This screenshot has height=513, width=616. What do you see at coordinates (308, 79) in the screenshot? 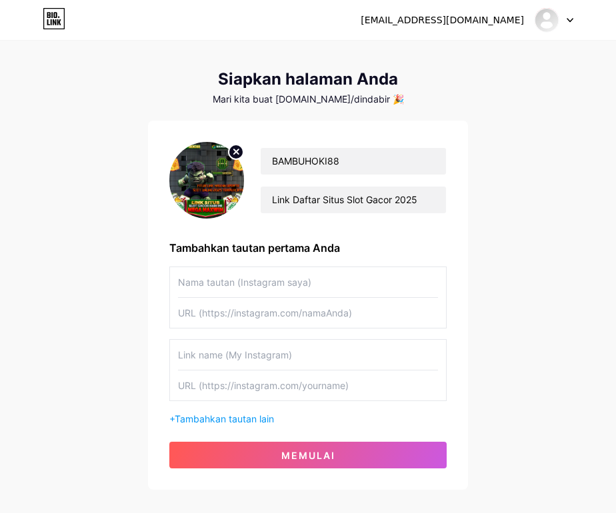
I see `font: Siapkan halaman Anda` at bounding box center [308, 79].